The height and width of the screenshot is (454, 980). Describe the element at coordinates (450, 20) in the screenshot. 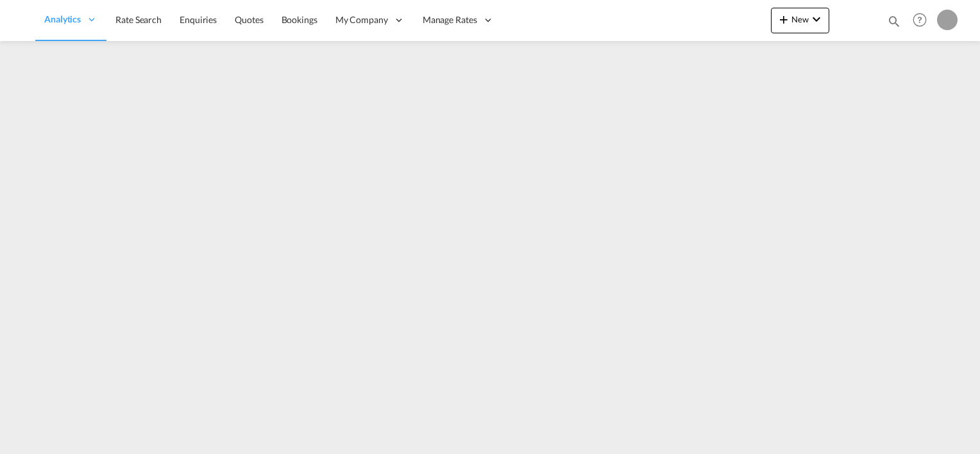

I see `span: Manage Rates` at that location.